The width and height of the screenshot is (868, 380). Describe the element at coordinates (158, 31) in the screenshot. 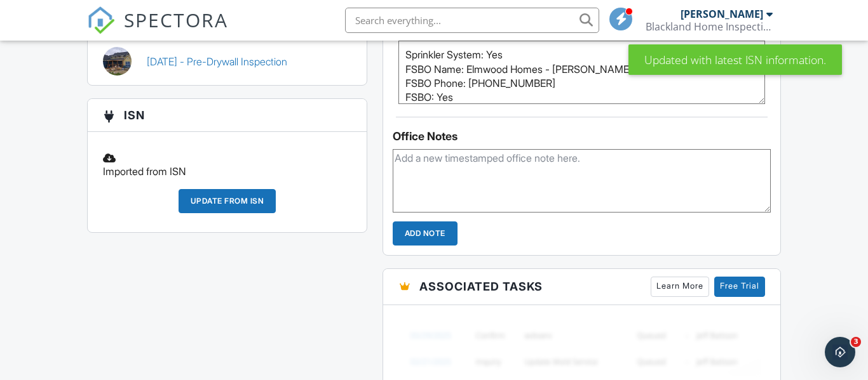

I see `a: SPECTORA` at that location.